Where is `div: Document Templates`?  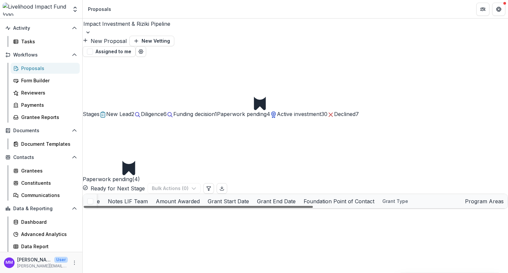
div: Document Templates is located at coordinates (48, 144).